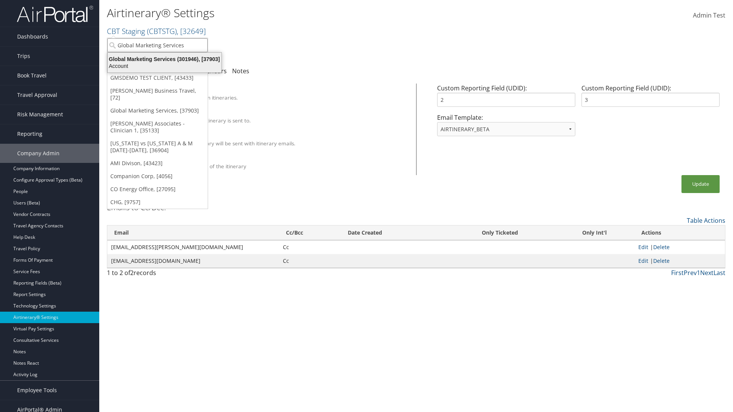 This screenshot has height=412, width=733. I want to click on th: Date Created: activate to sort column ascending, so click(393, 233).